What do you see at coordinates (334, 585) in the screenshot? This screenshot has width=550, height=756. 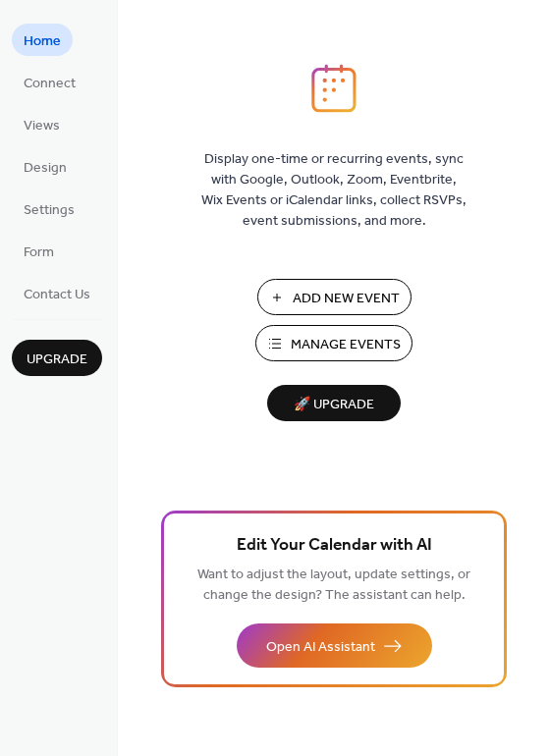 I see `span: Want to adjust the layout, update settings, or change the design? The assistant can help.` at bounding box center [334, 585].